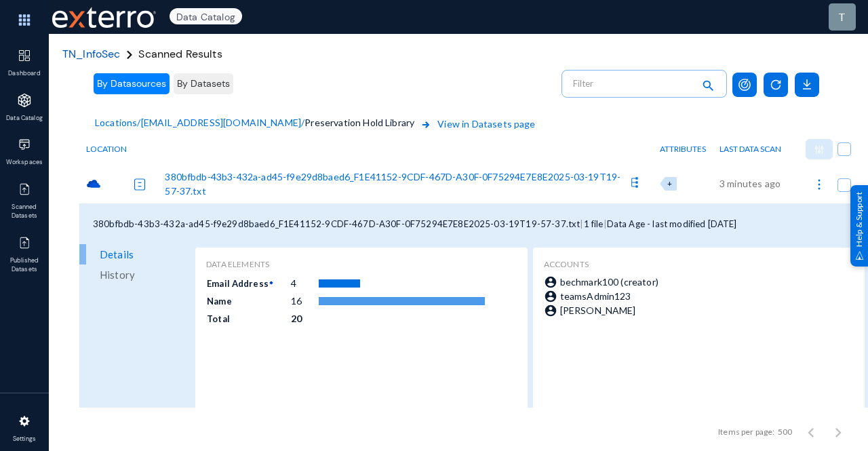  Describe the element at coordinates (131, 83) in the screenshot. I see `span: By Datasources` at that location.